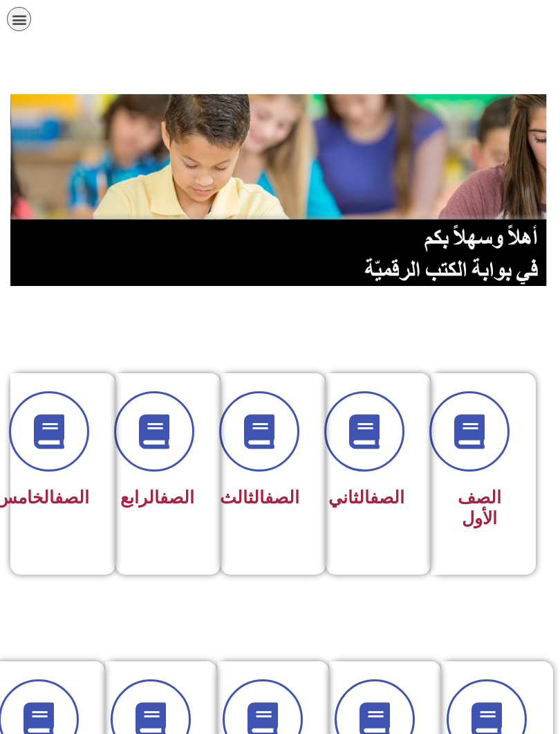  What do you see at coordinates (157, 497) in the screenshot?
I see `span: الرابع` at bounding box center [157, 497].